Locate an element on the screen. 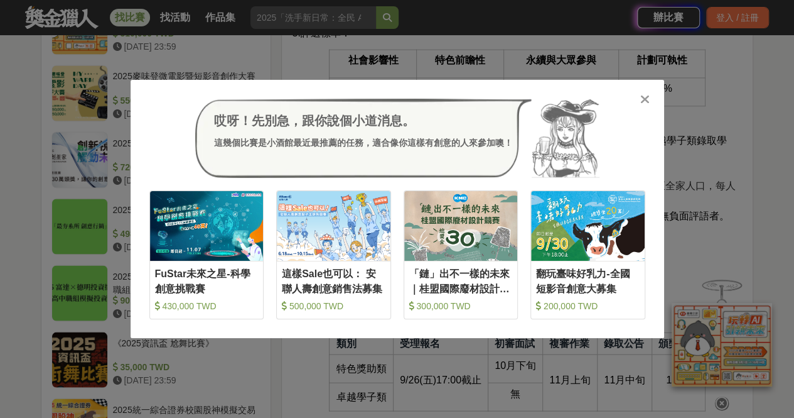 Image resolution: width=794 pixels, height=418 pixels. div: 翻玩臺味好乳力-全國短影音創意大募集 is located at coordinates (588, 280).